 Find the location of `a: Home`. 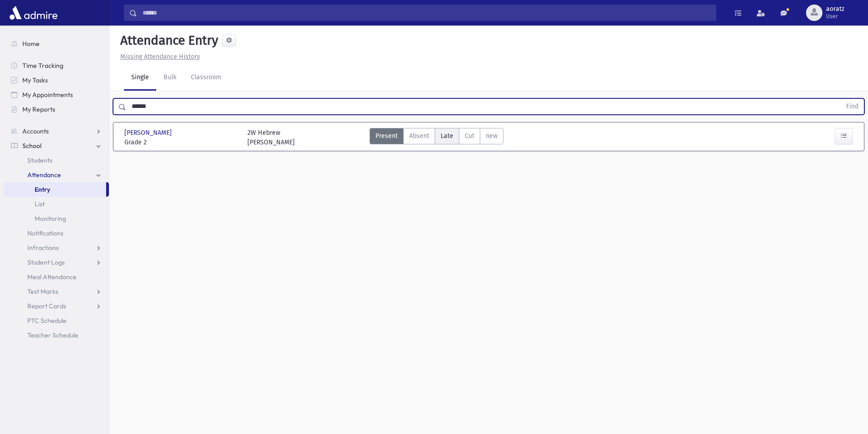

a: Home is located at coordinates (56, 44).